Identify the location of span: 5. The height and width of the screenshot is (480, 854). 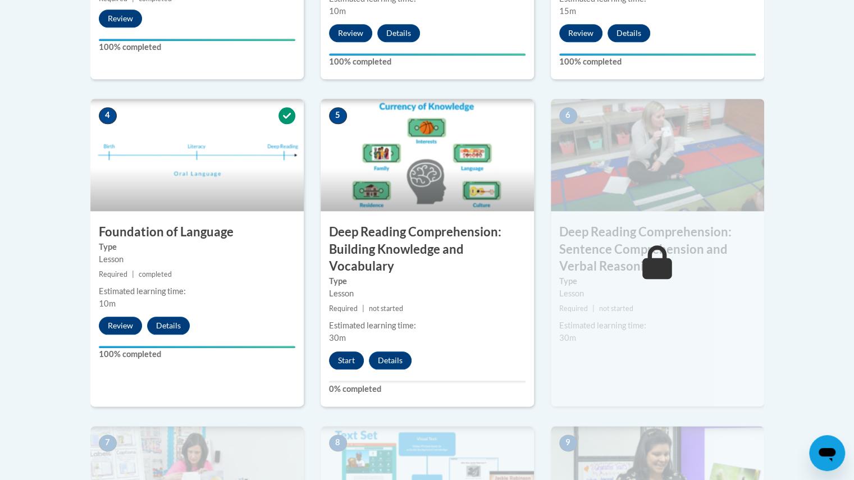
(338, 116).